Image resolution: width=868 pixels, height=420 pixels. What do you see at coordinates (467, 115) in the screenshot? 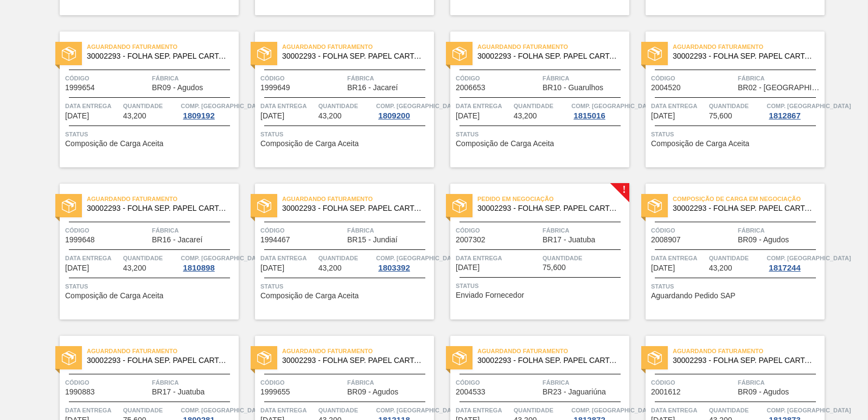
I see `span: 13/09/2025` at bounding box center [467, 115].